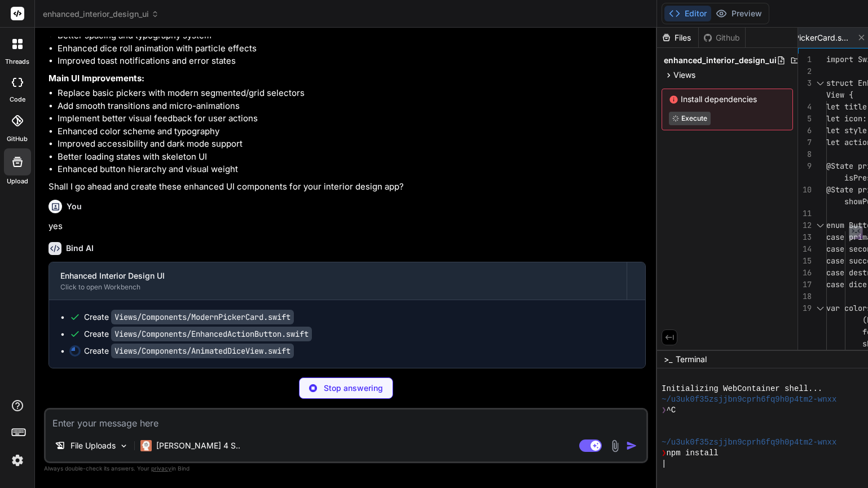 The width and height of the screenshot is (868, 488). I want to click on button: Enhanced Interior Design UIClick to open Workbench, so click(338, 281).